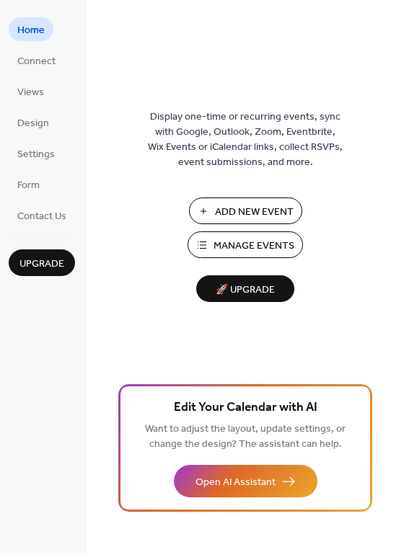  What do you see at coordinates (36, 154) in the screenshot?
I see `span: Settings` at bounding box center [36, 154].